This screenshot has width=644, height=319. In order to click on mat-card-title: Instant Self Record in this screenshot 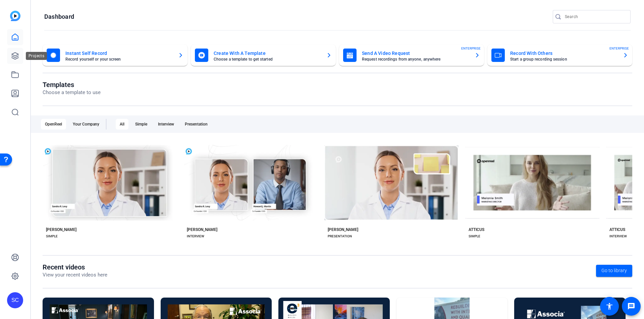, I will do `click(119, 53)`.